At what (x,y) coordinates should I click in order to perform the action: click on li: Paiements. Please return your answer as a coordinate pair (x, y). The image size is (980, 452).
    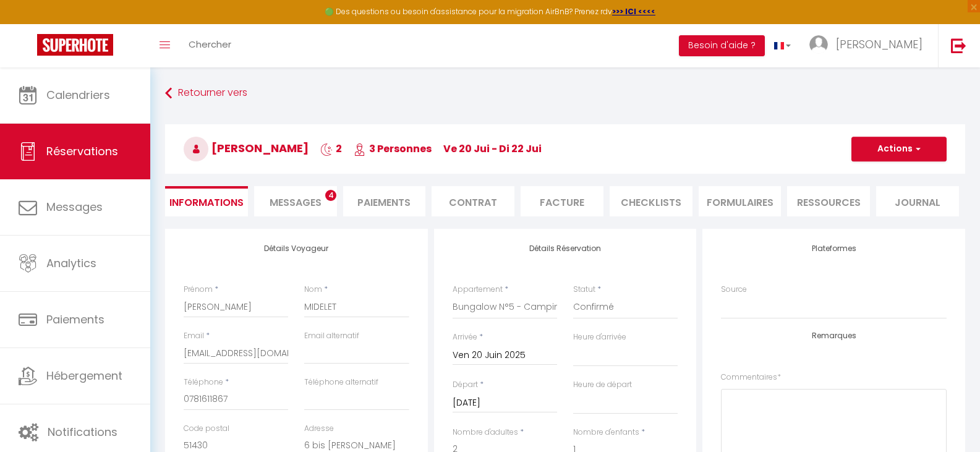
    Looking at the image, I should click on (385, 201).